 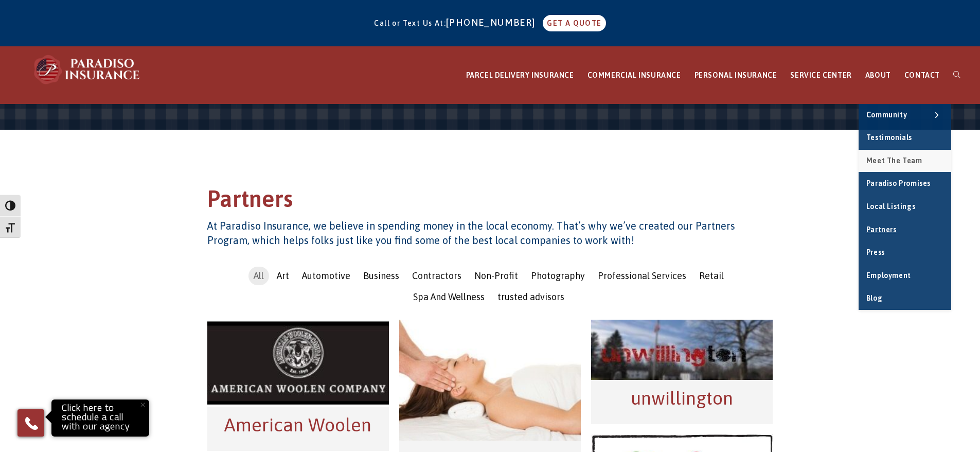 I want to click on span: COMMERCIAL INSURANCE, so click(x=634, y=75).